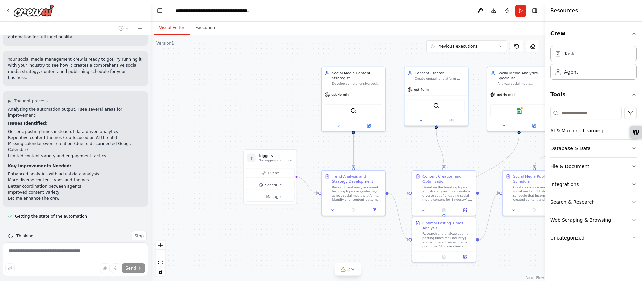  Describe the element at coordinates (523, 84) in the screenshot. I see `div: Analyze social media performance metrics, engagement patterns, and audience behavior for {industr...` at that location.